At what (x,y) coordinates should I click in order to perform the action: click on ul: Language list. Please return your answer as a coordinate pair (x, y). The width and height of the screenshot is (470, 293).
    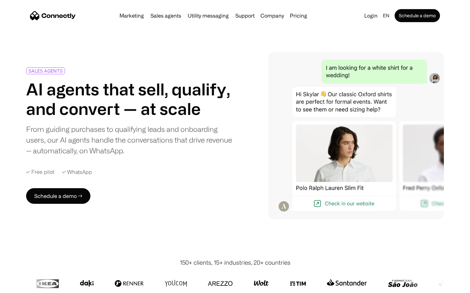
    Looking at the image, I should click on (26, 287).